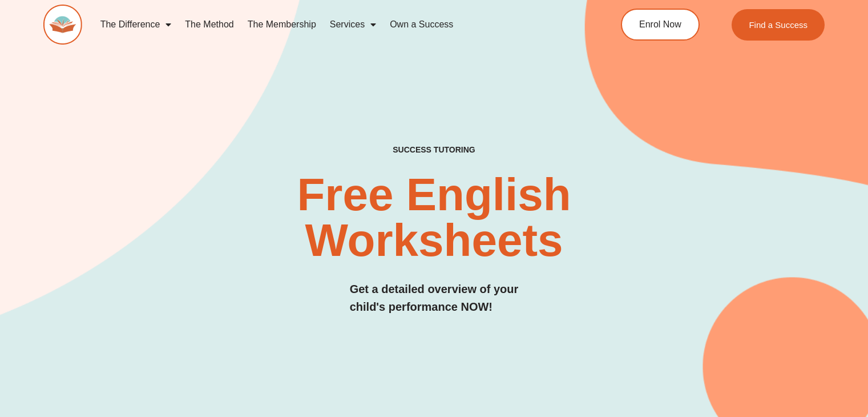 This screenshot has height=417, width=868. I want to click on a: Enrol Now, so click(661, 24).